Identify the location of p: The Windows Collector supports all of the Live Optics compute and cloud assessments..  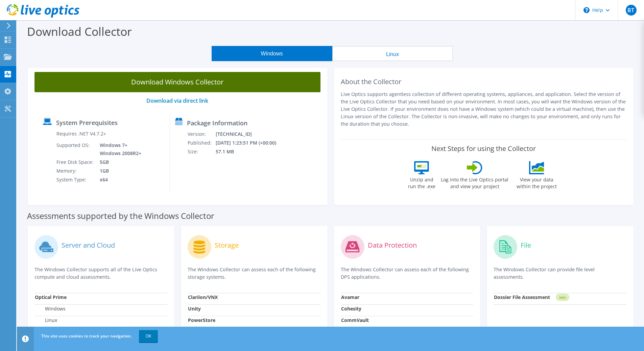
(101, 273).